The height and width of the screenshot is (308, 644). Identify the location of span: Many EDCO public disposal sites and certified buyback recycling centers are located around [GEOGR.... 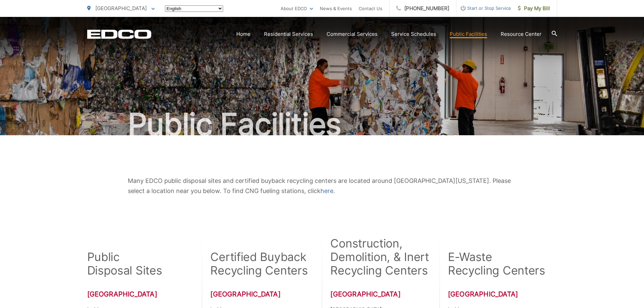
(319, 186).